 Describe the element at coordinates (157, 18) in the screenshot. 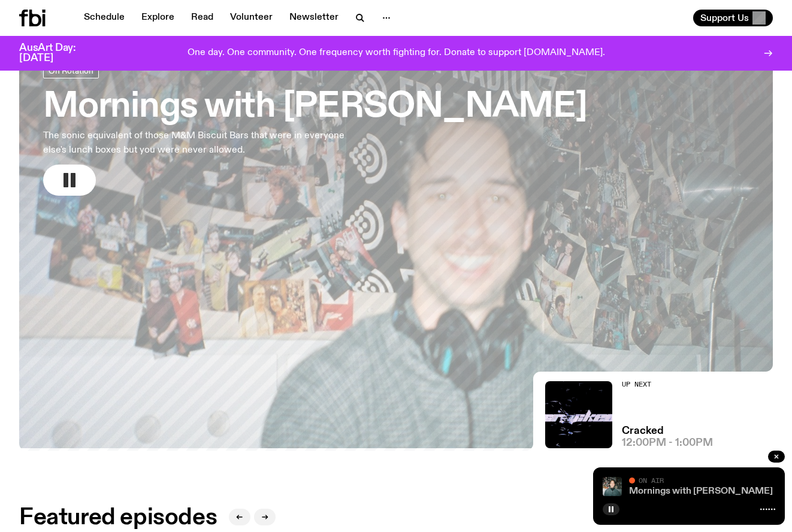

I see `a: Explore` at that location.